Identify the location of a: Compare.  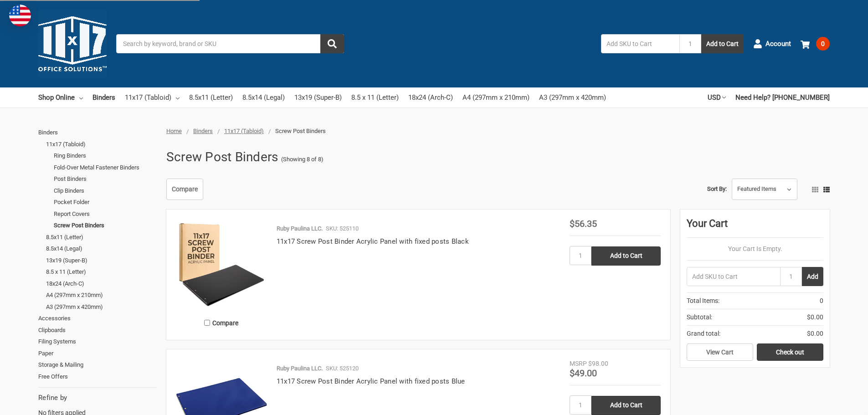
(185, 190).